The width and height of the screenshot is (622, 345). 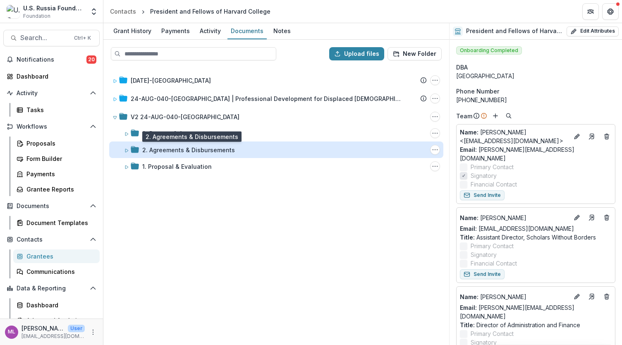 I want to click on p: Team, so click(x=464, y=116).